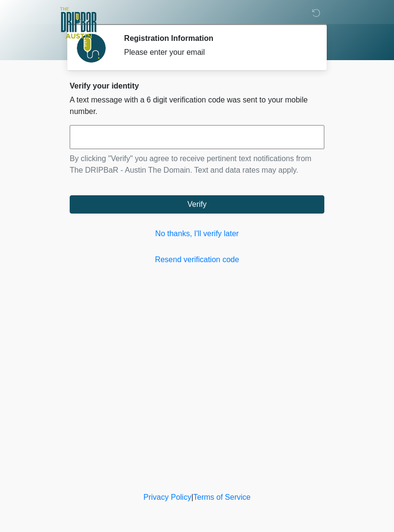 The image size is (394, 532). I want to click on p: A text message with a 6 digit verification code was sent to your mobile number., so click(197, 106).